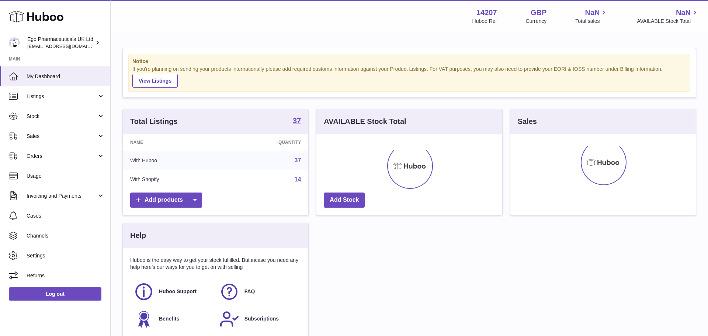 This screenshot has height=336, width=708. Describe the element at coordinates (297, 121) in the screenshot. I see `strong: 37` at that location.